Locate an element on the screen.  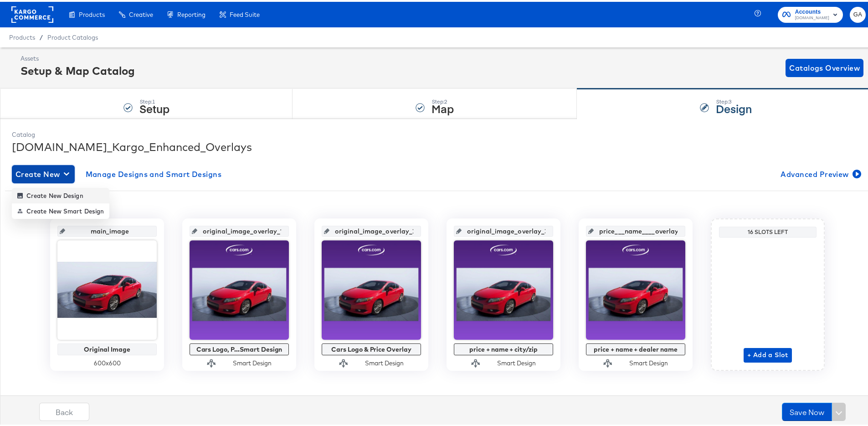
div: Cars Logo, P...Smart Design is located at coordinates (239, 347).